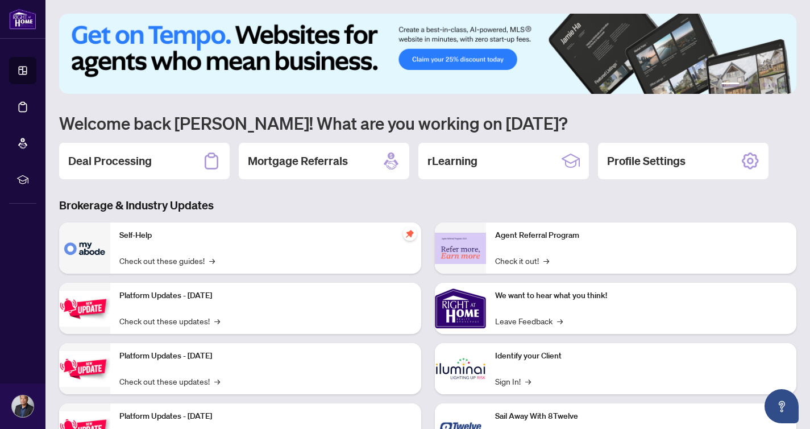 Image resolution: width=810 pixels, height=429 pixels. Describe the element at coordinates (452, 161) in the screenshot. I see `h2: rLearning` at that location.